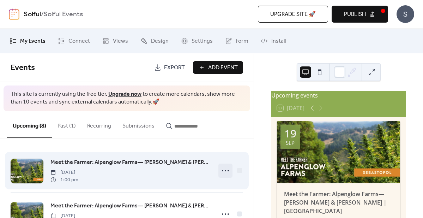 This screenshot has width=423, height=218. I want to click on span: Design, so click(160, 41).